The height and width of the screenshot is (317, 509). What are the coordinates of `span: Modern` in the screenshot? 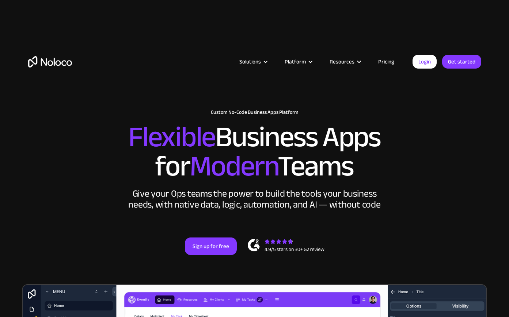 It's located at (233, 166).